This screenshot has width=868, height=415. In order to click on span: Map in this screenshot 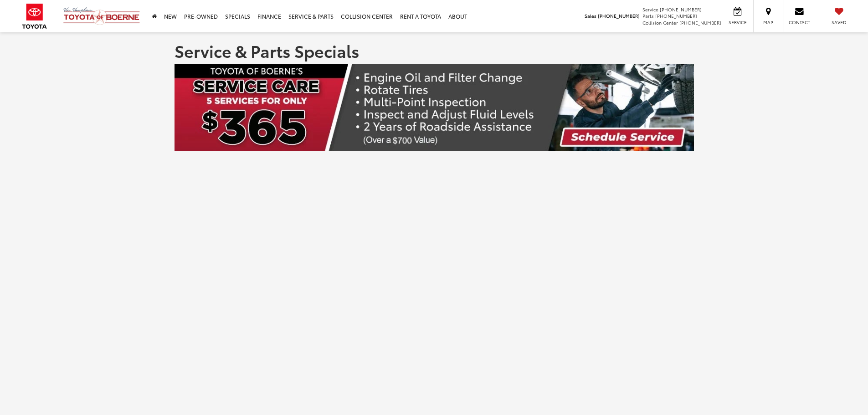, I will do `click(768, 22)`.